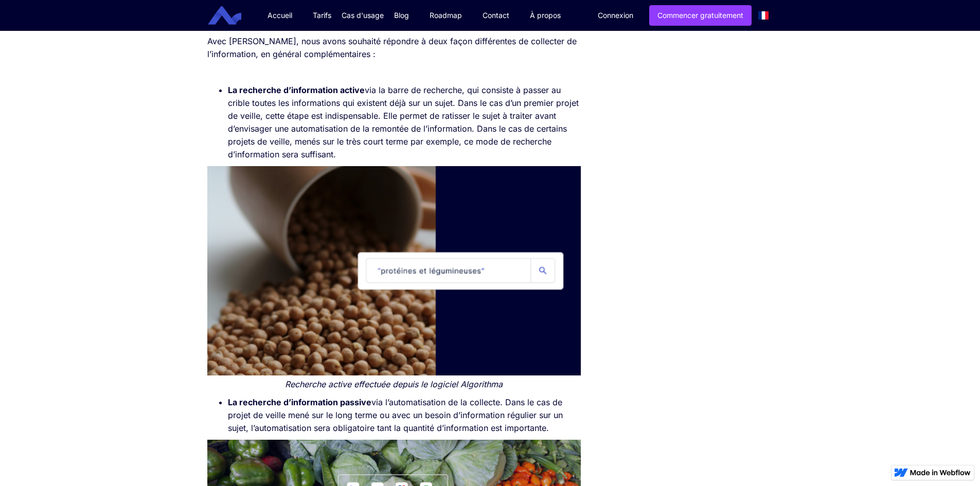 This screenshot has width=980, height=486. Describe the element at coordinates (299, 402) in the screenshot. I see `strong: La recherche d’information passive` at that location.